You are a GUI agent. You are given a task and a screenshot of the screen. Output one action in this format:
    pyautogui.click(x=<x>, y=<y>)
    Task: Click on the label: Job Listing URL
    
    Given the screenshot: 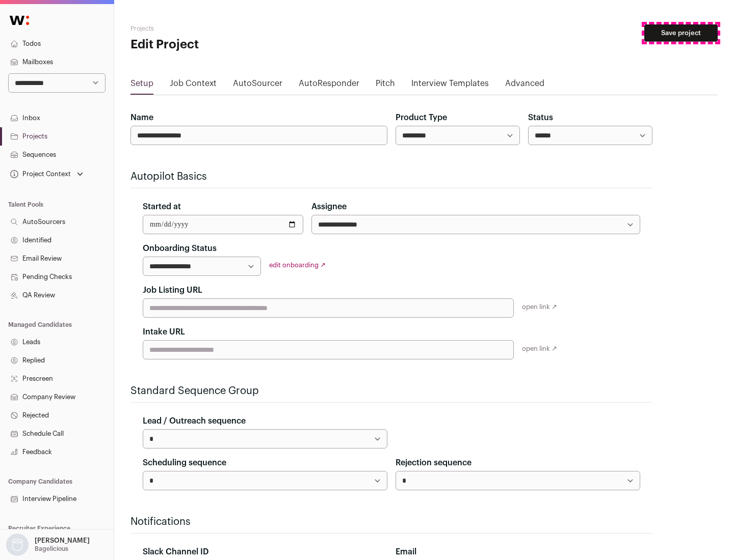 What is the action you would take?
    pyautogui.click(x=172, y=291)
    